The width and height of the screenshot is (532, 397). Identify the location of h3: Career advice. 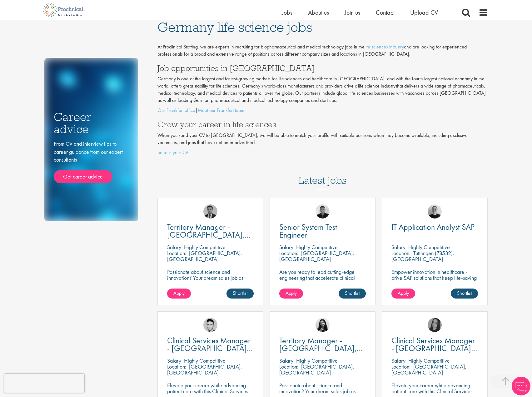
(91, 123).